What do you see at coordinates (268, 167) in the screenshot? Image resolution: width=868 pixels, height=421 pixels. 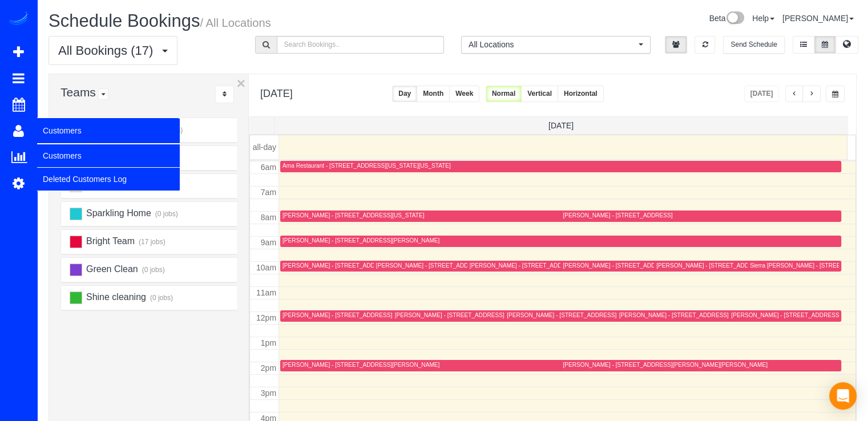 I see `span: 6am` at bounding box center [268, 167].